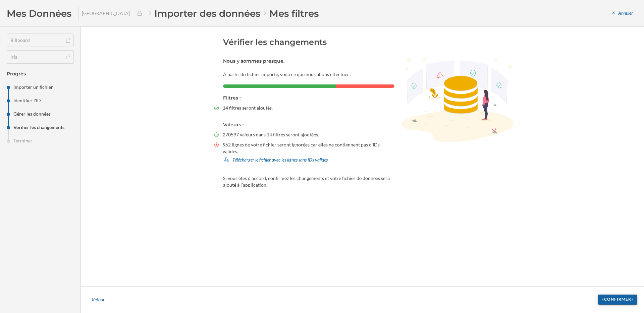 The height and width of the screenshot is (313, 644). What do you see at coordinates (308, 61) in the screenshot?
I see `h4: Nous y sommes presque.` at bounding box center [308, 61].